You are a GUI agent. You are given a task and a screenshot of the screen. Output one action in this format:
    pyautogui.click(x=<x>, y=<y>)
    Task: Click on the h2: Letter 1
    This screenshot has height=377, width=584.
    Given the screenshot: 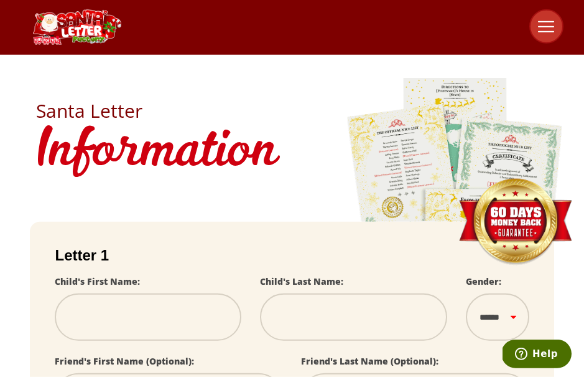 What is the action you would take?
    pyautogui.click(x=292, y=255)
    